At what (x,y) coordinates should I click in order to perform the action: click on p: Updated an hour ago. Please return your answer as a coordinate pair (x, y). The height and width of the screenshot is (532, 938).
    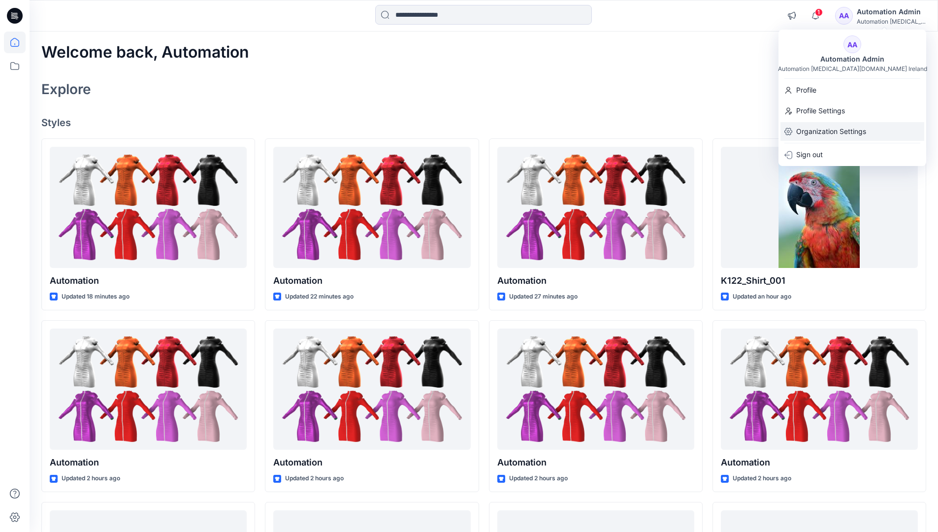
    Looking at the image, I should click on (762, 297).